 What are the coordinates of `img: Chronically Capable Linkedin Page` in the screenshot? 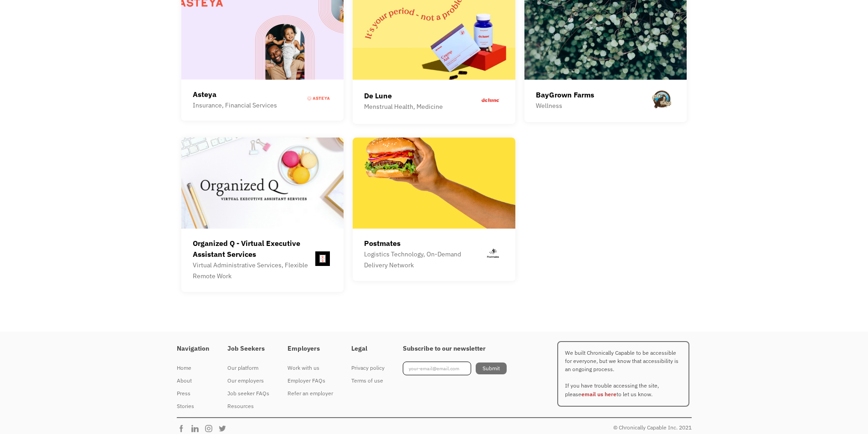 It's located at (197, 429).